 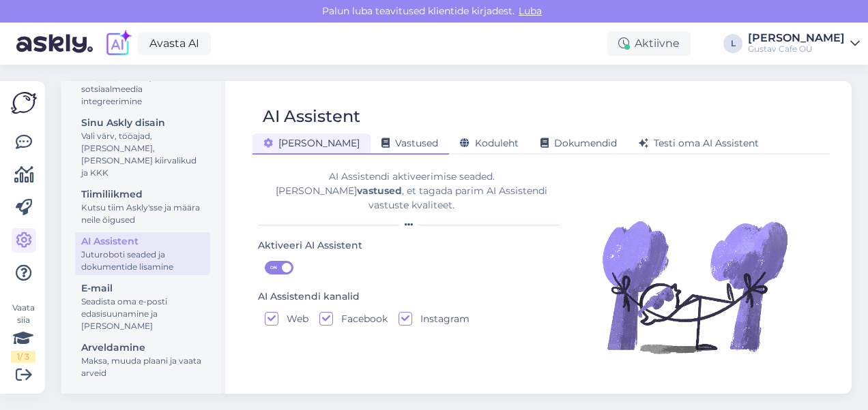 I want to click on div: Aktiveeri AI Assistent, so click(x=309, y=246).